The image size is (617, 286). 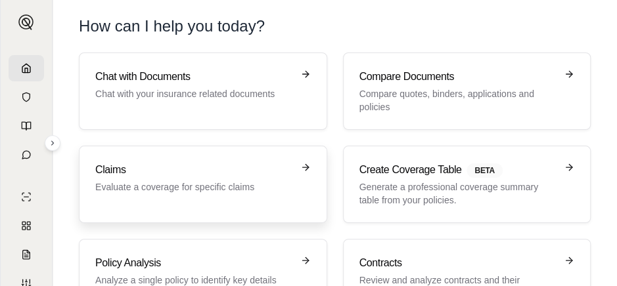 I want to click on a: Chat, so click(x=26, y=155).